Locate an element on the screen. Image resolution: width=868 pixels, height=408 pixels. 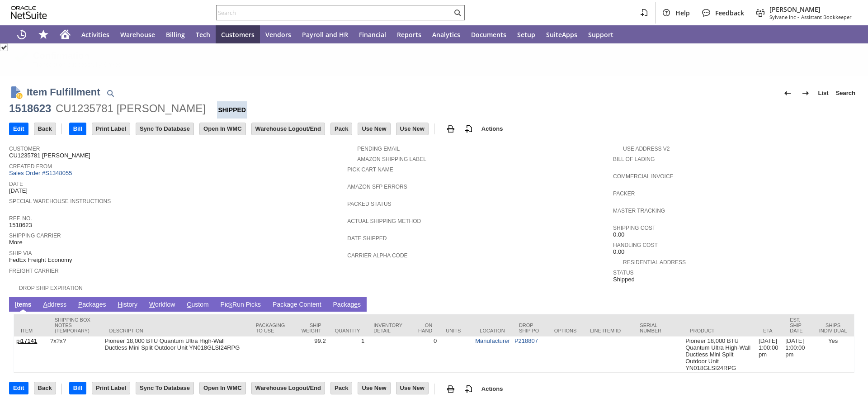
span: Vendors is located at coordinates (278, 35).